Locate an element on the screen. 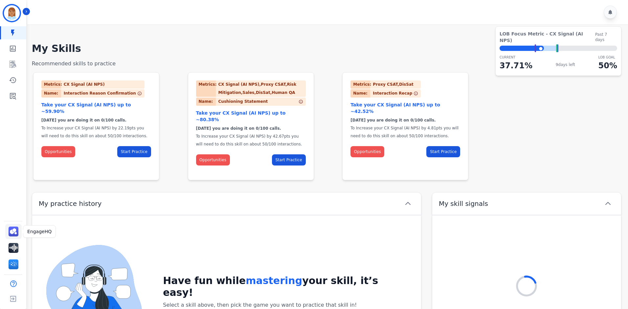 The image size is (628, 309). div: CX Signal (AI NPS) is located at coordinates (85, 84).